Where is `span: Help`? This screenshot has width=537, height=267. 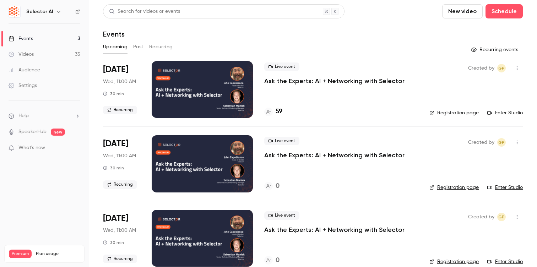
span: Help is located at coordinates (23, 116).